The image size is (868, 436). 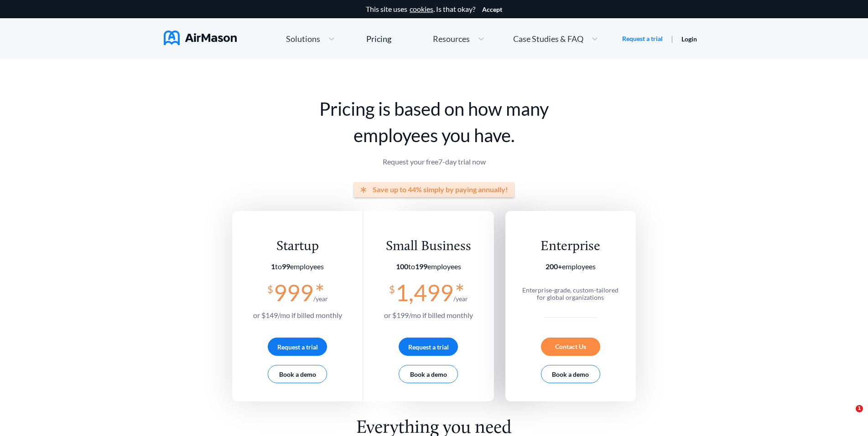 I want to click on span: 1,499, so click(x=424, y=292).